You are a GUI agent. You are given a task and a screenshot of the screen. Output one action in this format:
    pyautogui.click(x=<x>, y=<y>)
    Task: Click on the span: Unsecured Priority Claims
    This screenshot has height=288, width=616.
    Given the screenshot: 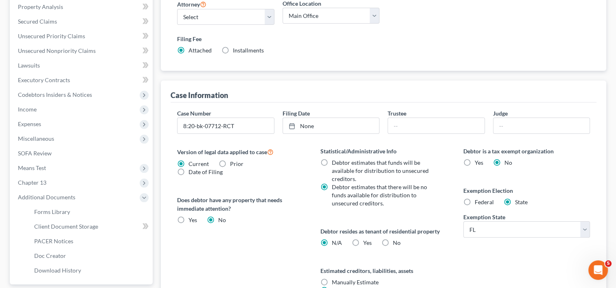 What is the action you would take?
    pyautogui.click(x=51, y=36)
    